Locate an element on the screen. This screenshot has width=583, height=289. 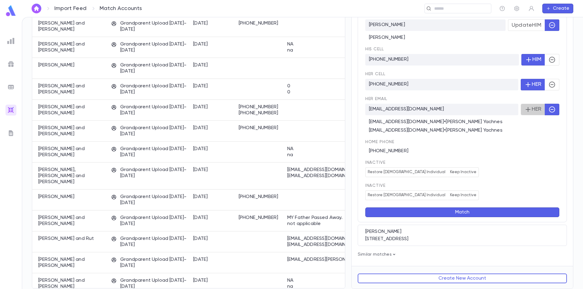
button: Match is located at coordinates (462, 213).